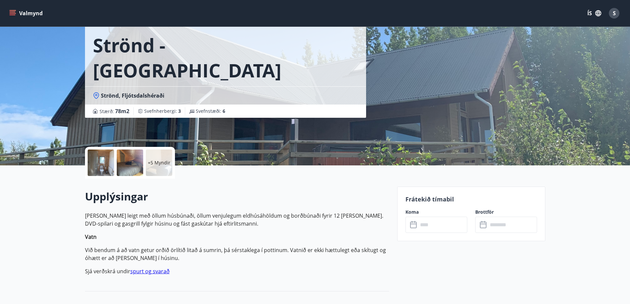  Describe the element at coordinates (91, 237) in the screenshot. I see `strong: Vatn` at that location.